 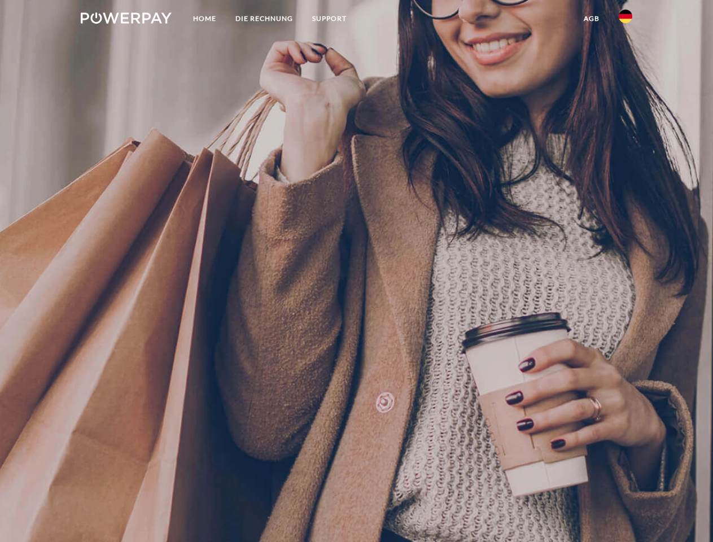 I want to click on img: logo-powerpay-white.svg, so click(x=126, y=18).